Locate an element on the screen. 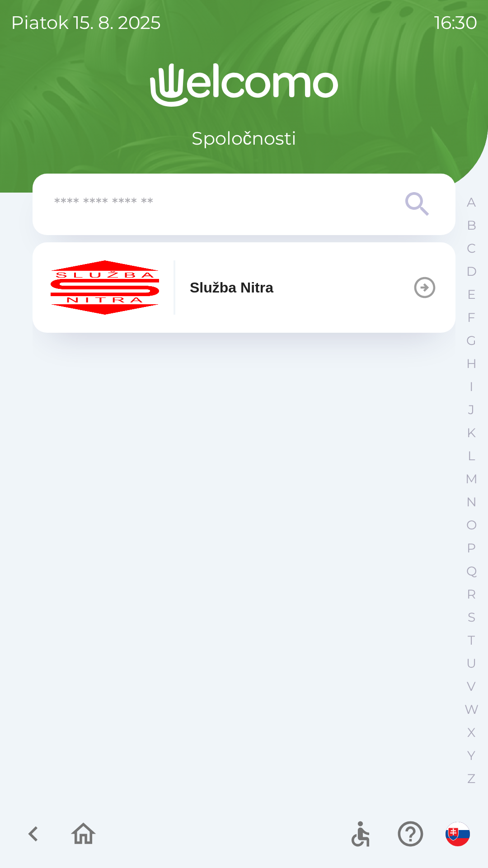 This screenshot has width=488, height=868. button: B is located at coordinates (471, 225).